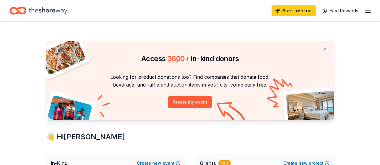  Describe the element at coordinates (294, 11) in the screenshot. I see `a: Start free trial` at that location.